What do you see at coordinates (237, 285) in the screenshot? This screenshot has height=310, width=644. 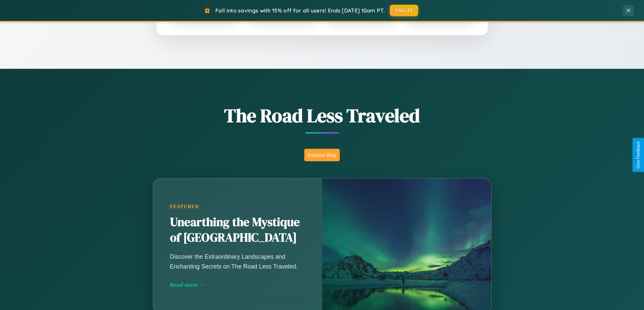 I see `div: Read more →` at bounding box center [237, 285].